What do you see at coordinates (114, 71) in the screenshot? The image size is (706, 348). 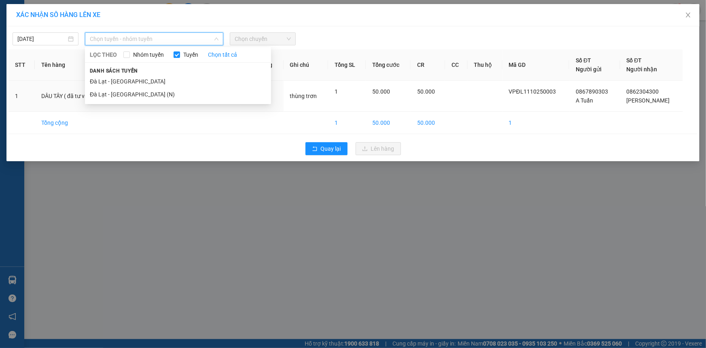 I see `span: Danh sách tuyến` at bounding box center [114, 71].